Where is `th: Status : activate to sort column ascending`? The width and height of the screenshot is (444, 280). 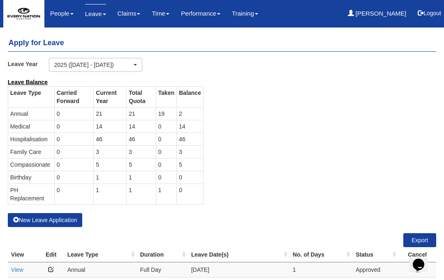
th: Status : activate to sort column ascending is located at coordinates (375, 255).